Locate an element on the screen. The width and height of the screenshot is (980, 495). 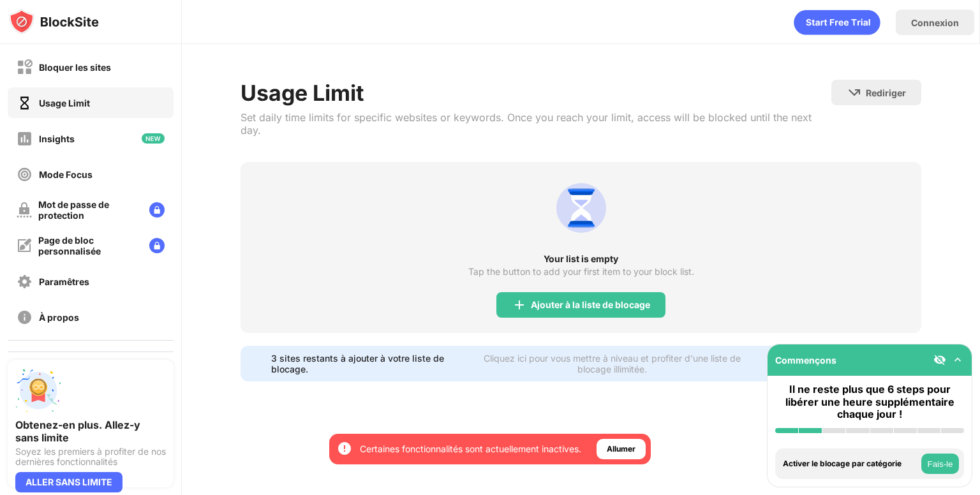
div: Mode Focus is located at coordinates (66, 174).